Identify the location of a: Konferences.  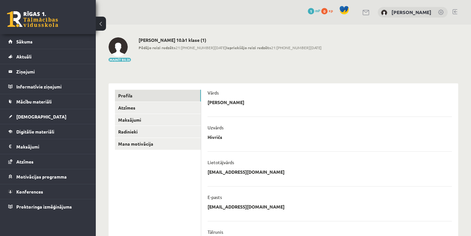
(48, 192).